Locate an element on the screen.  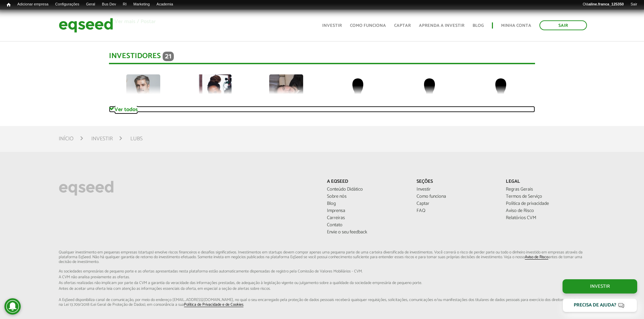
a: Adicionar empresa is located at coordinates (33, 5).